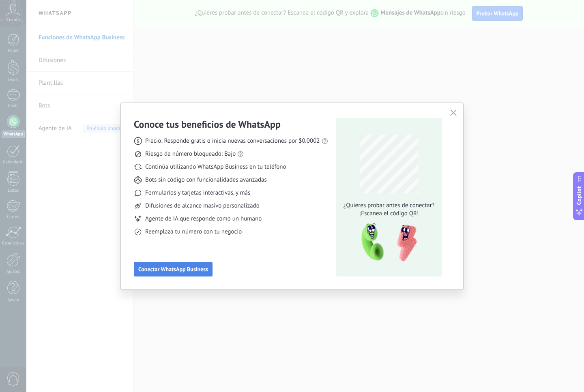  What do you see at coordinates (193, 232) in the screenshot?
I see `span: Reemplaza tu número con tu negocio` at bounding box center [193, 232].